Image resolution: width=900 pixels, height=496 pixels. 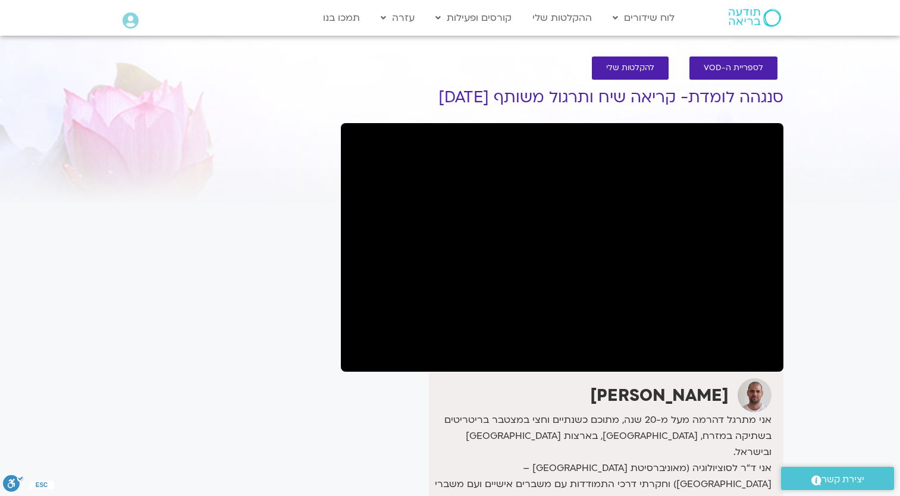 I want to click on a: עזרה, so click(x=397, y=18).